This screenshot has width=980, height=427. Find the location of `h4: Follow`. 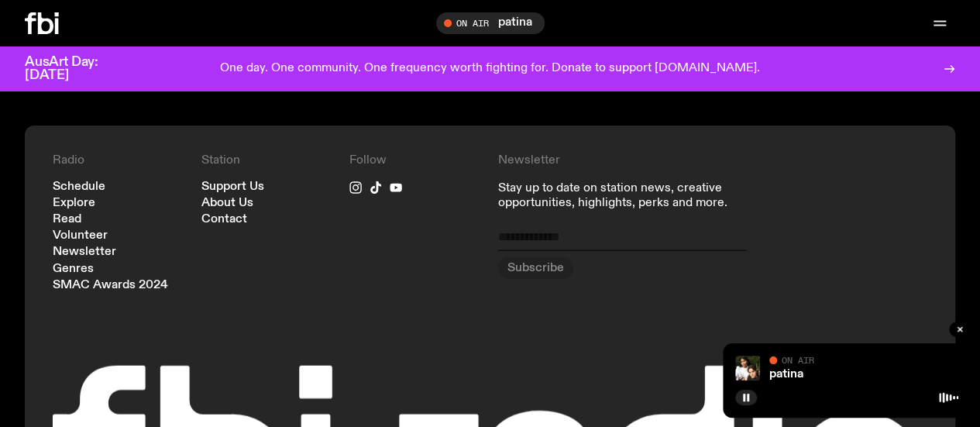

h4: Follow is located at coordinates (416, 160).